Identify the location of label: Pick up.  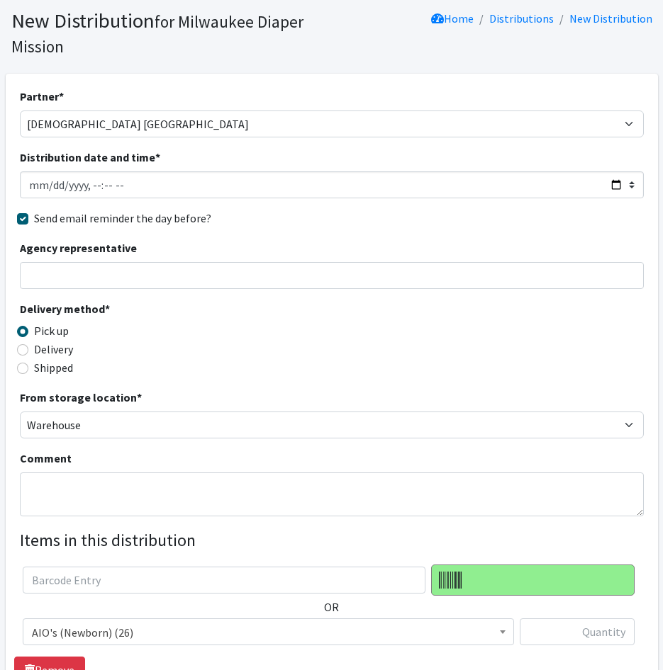
(51, 331).